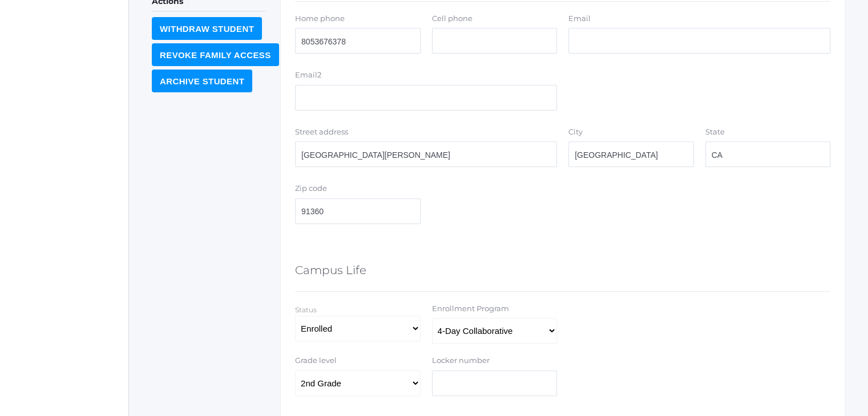  What do you see at coordinates (320, 19) in the screenshot?
I see `label: Home phone` at bounding box center [320, 19].